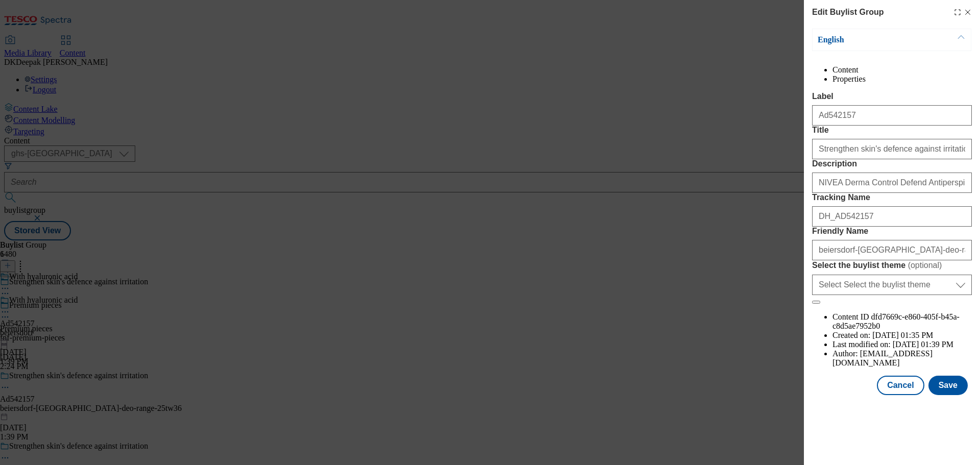  What do you see at coordinates (871, 40) in the screenshot?
I see `p: English` at bounding box center [871, 40].